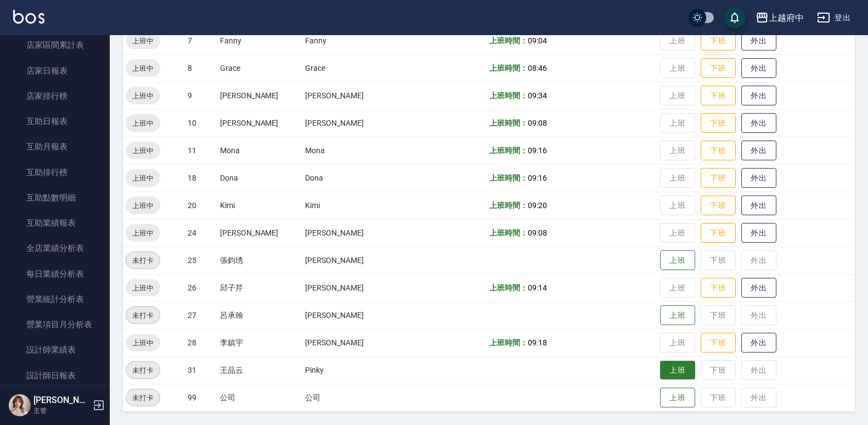 The width and height of the screenshot is (868, 425). I want to click on td: 李鎮宇, so click(259, 342).